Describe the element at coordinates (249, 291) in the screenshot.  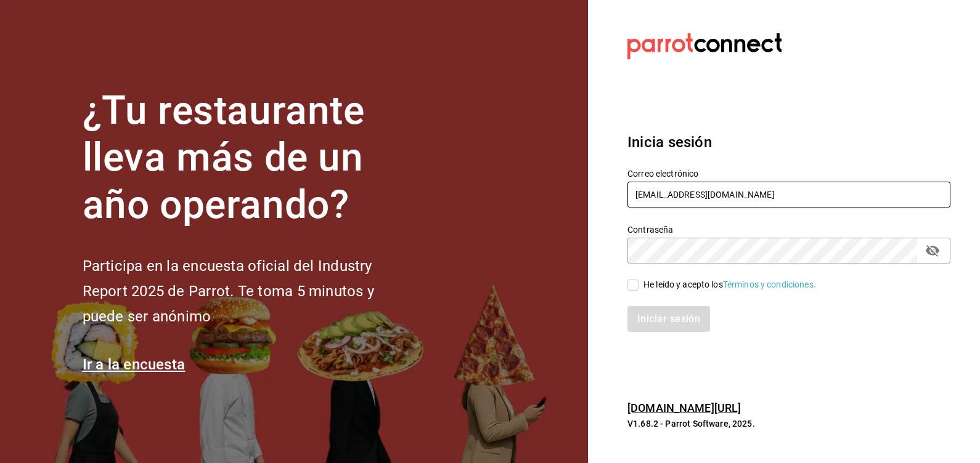
I see `h2: Participa en la encuesta oficial del Industry Report 2025 de Parrot. Te toma 5 minutos y puede se...` at that location.